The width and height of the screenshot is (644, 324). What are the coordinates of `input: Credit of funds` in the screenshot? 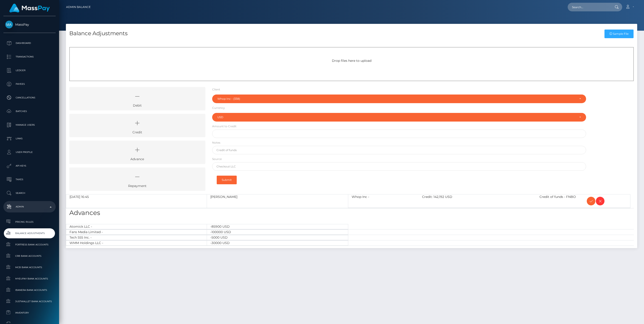 It's located at (400, 149).